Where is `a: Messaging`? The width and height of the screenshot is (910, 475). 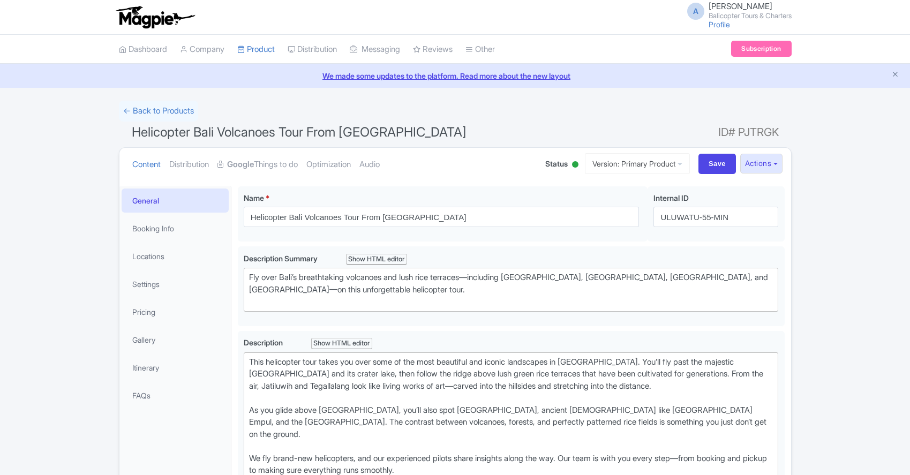 a: Messaging is located at coordinates (375, 49).